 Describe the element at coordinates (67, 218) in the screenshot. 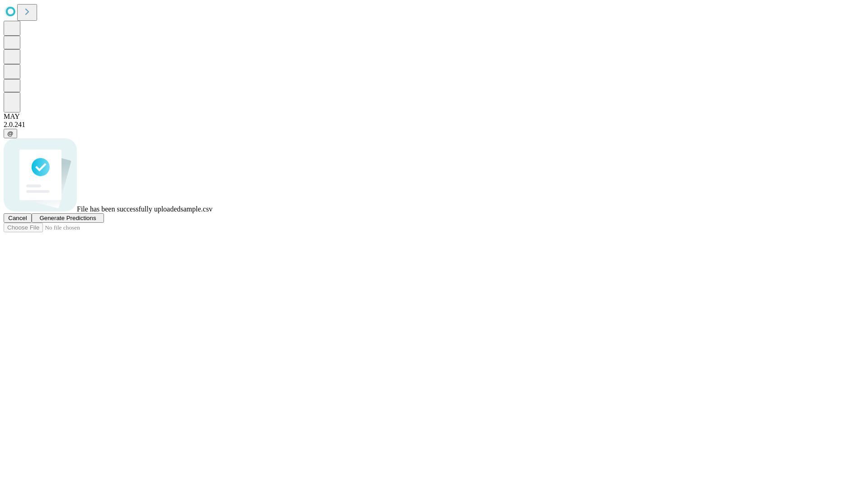

I see `span: Generate Predictions` at that location.